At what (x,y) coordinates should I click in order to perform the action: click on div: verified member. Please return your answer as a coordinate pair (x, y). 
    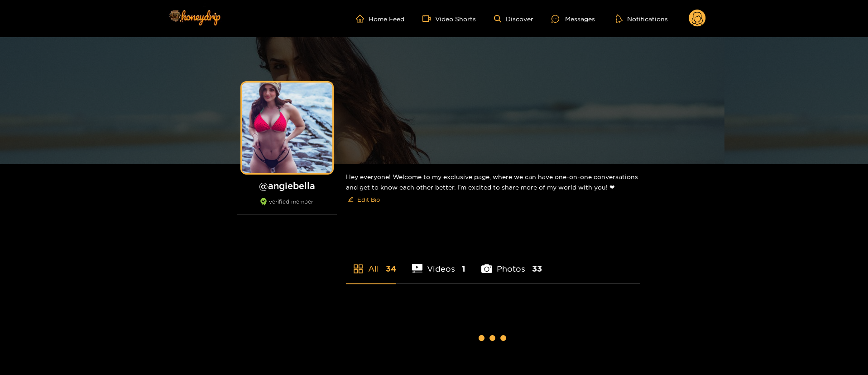
    Looking at the image, I should click on (287, 206).